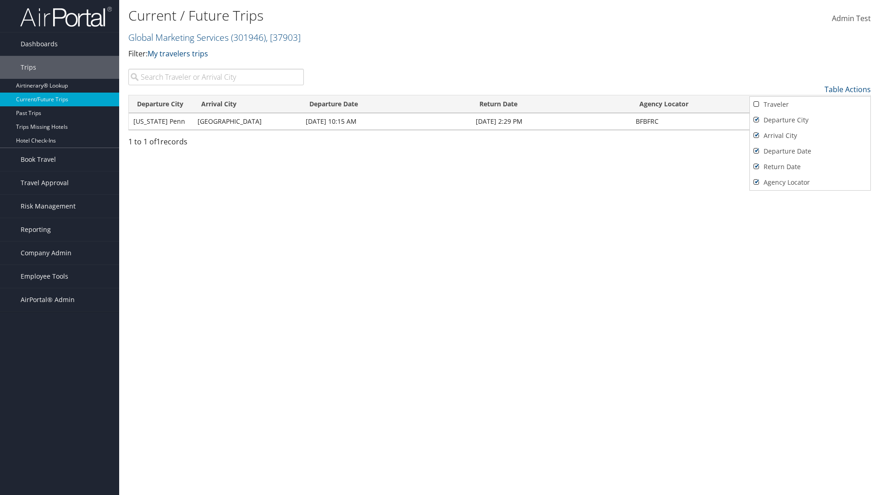 This screenshot has height=495, width=880. Describe the element at coordinates (48, 206) in the screenshot. I see `span: Risk Management` at that location.